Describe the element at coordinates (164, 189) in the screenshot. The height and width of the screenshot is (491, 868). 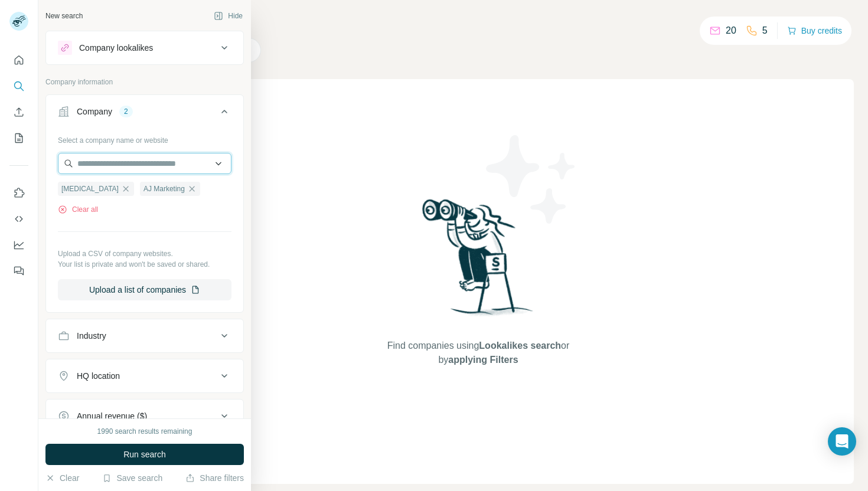
I see `span: AJ Marketing` at that location.